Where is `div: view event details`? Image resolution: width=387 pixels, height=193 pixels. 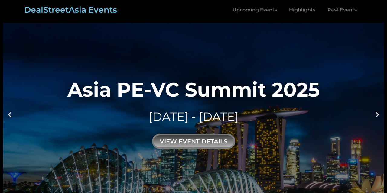 div: view event details is located at coordinates (193, 141).